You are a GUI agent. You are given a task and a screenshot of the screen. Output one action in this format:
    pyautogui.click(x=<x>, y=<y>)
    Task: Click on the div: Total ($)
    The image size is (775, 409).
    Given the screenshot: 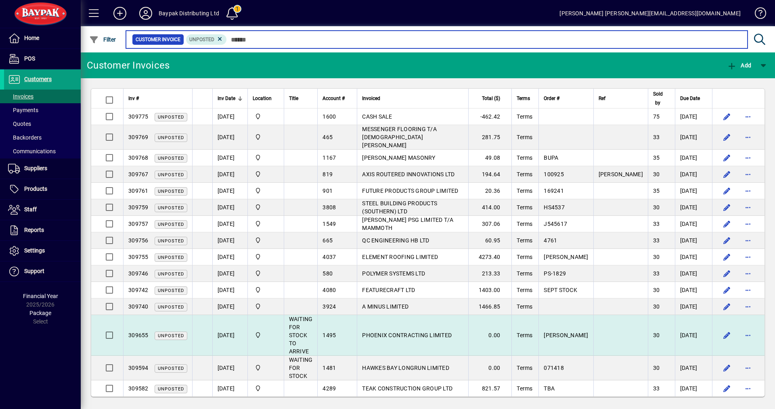 What is the action you would take?
    pyautogui.click(x=491, y=99)
    